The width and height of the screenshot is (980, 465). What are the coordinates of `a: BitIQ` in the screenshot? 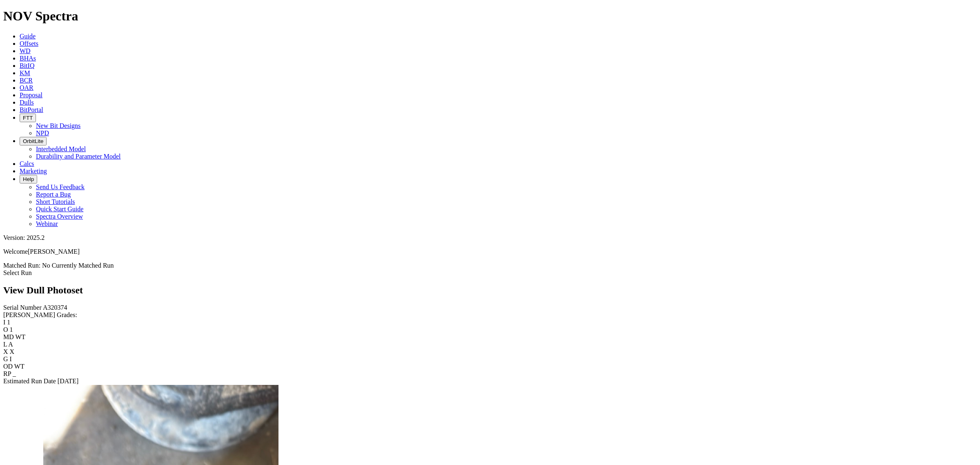 It's located at (27, 65).